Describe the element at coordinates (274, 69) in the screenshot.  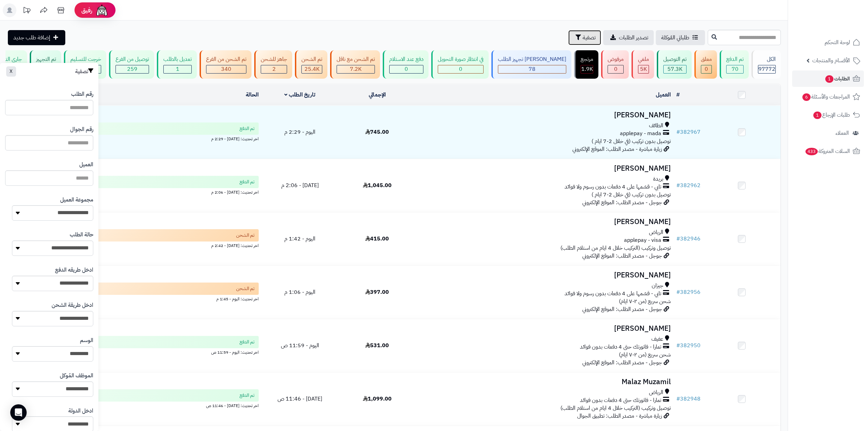
I see `span: 2` at that location.